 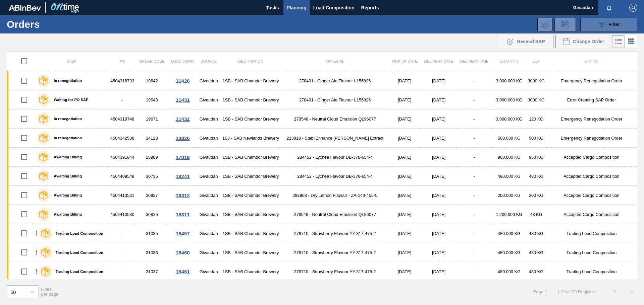 I want to click on td: 4504342588, so click(x=122, y=138).